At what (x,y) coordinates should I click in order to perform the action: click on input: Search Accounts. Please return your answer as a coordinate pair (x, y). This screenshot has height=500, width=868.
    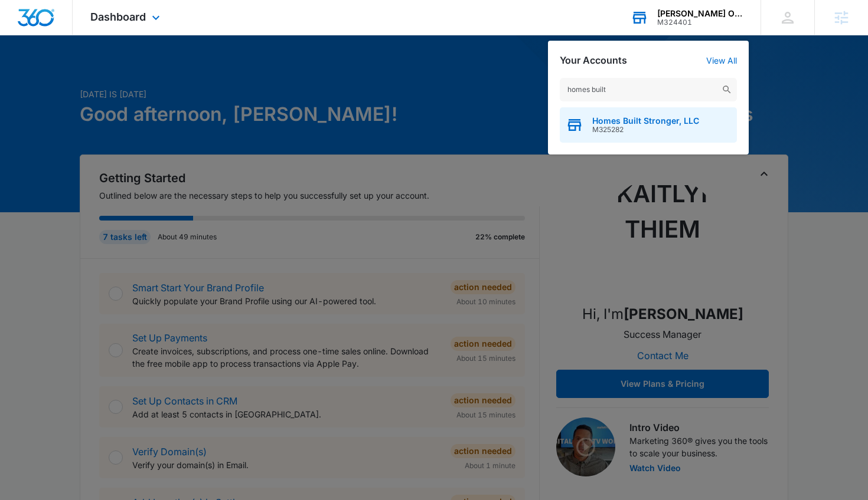
    Looking at the image, I should click on (648, 90).